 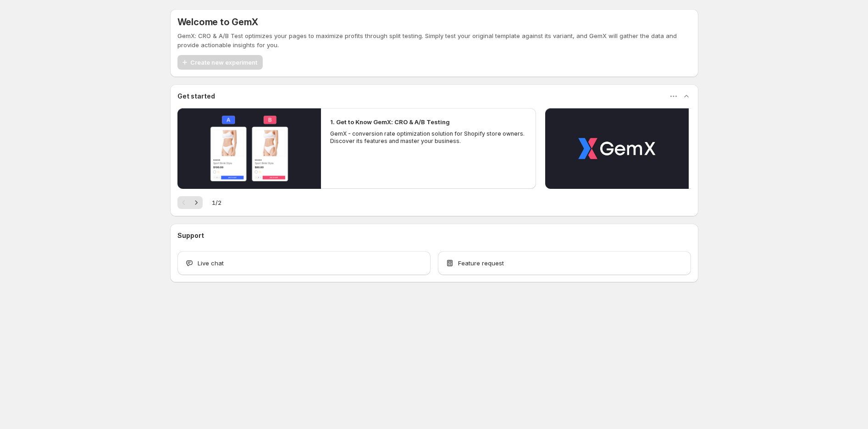 I want to click on p: GemX: CRO & A/B Test optimizes your pages to maximize profits through split testing. Simply test ..., so click(x=435, y=40).